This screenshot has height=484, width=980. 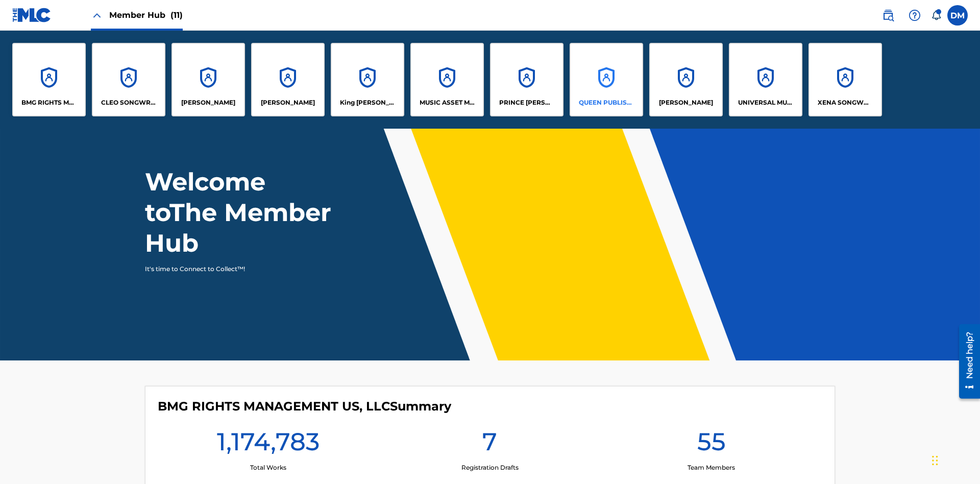 What do you see at coordinates (914, 15) in the screenshot?
I see `div: Help` at bounding box center [914, 15].